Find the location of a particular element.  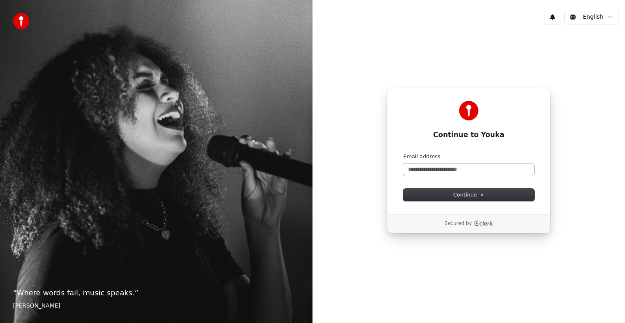

p: Secured by is located at coordinates (458, 224).